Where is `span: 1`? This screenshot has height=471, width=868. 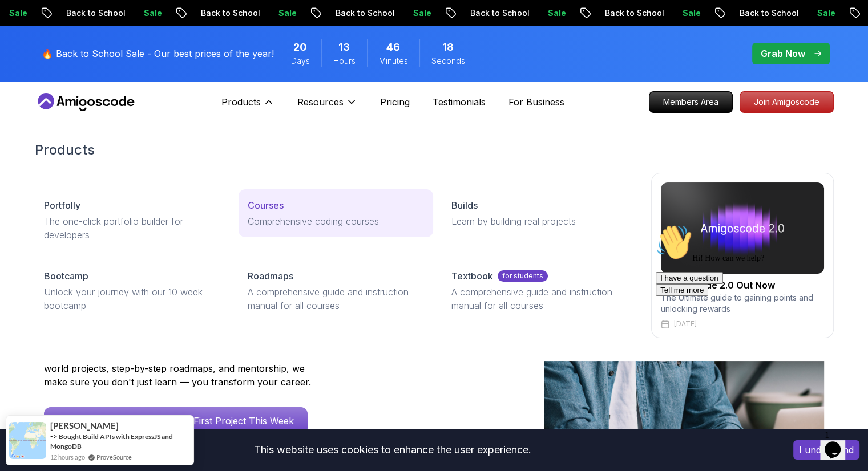
span: 1 is located at coordinates (7, 9).